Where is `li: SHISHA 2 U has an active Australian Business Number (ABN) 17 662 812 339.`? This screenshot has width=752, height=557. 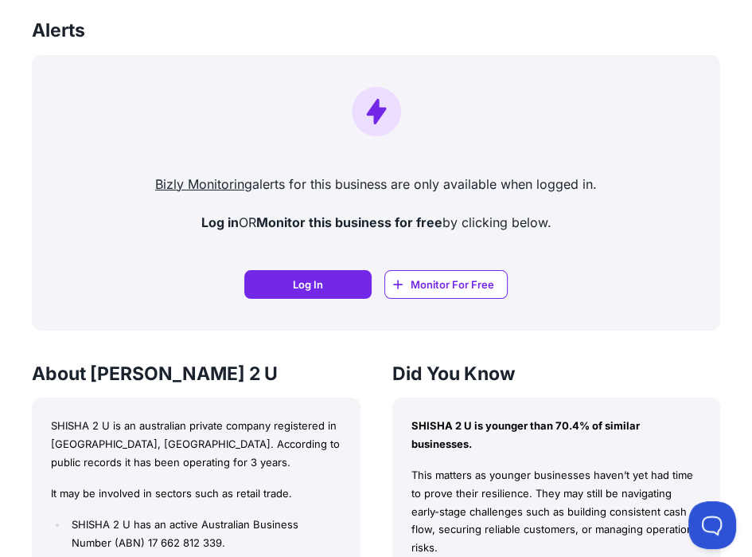
li: SHISHA 2 U has an active Australian Business Number (ABN) 17 662 812 339. is located at coordinates (204, 533).